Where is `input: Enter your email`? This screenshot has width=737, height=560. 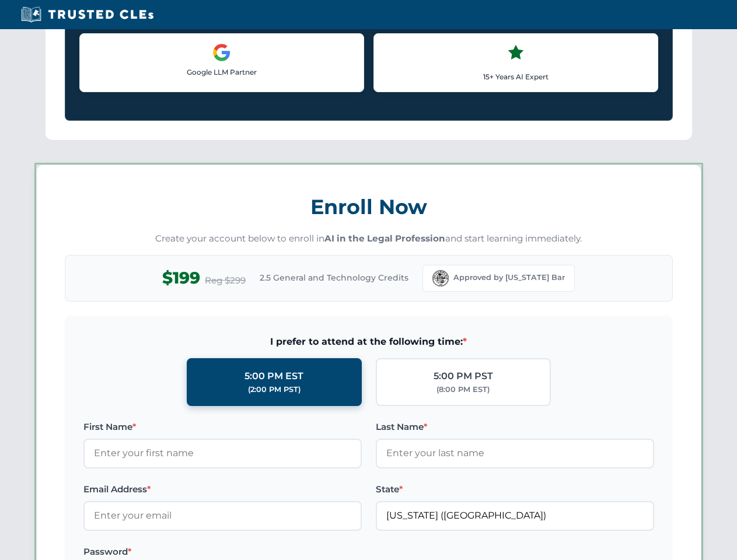
input: Enter your email is located at coordinates (222, 516).